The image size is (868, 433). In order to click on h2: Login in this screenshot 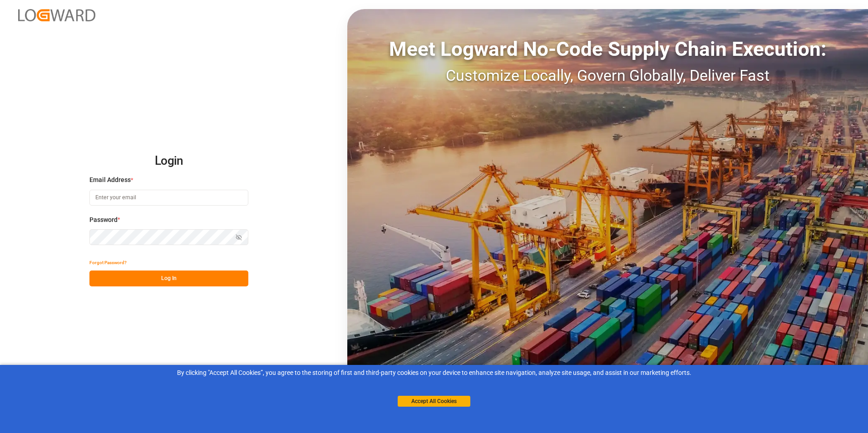, I will do `click(169, 161)`.